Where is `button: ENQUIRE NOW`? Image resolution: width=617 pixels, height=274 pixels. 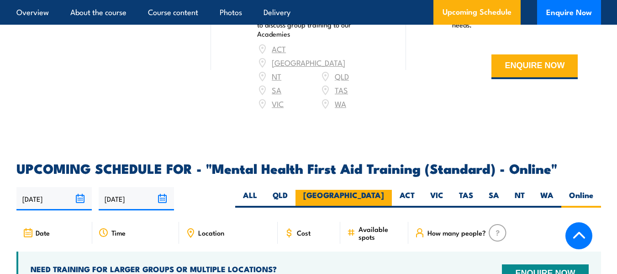 button: ENQUIRE NOW is located at coordinates (535, 67).